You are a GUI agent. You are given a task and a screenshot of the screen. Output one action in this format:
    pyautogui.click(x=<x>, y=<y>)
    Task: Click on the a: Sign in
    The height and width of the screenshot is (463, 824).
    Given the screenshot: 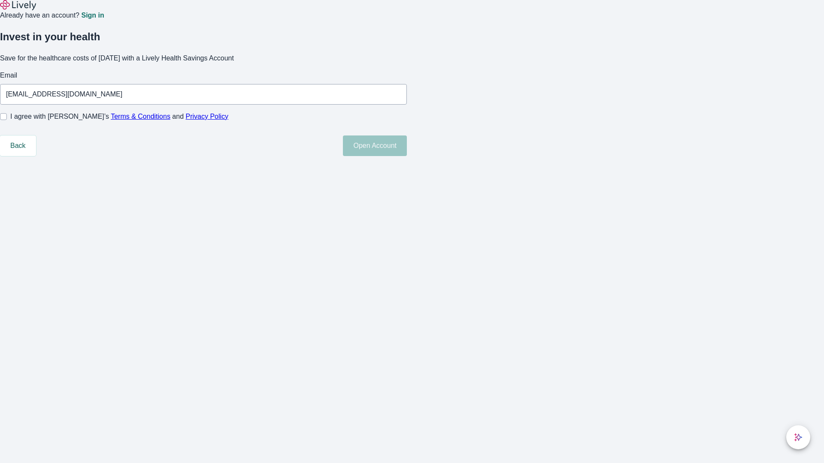 What is the action you would take?
    pyautogui.click(x=92, y=15)
    